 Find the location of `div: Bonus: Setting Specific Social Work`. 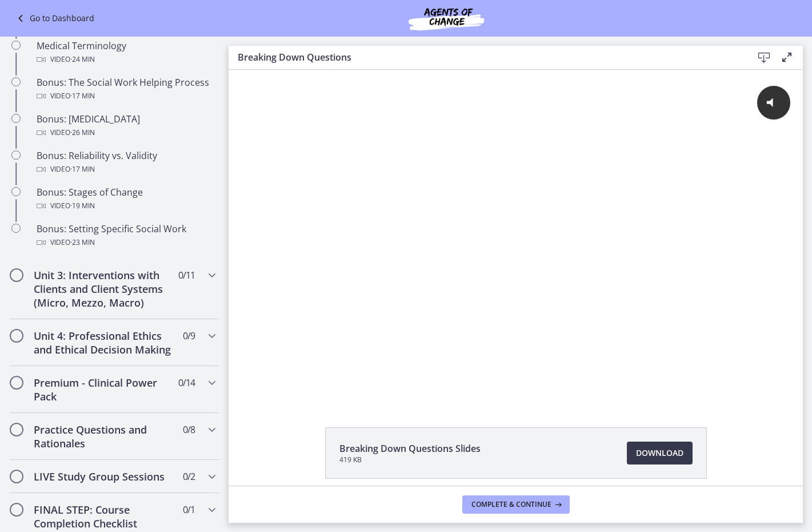

div: Bonus: Setting Specific Social Work is located at coordinates (126, 236).